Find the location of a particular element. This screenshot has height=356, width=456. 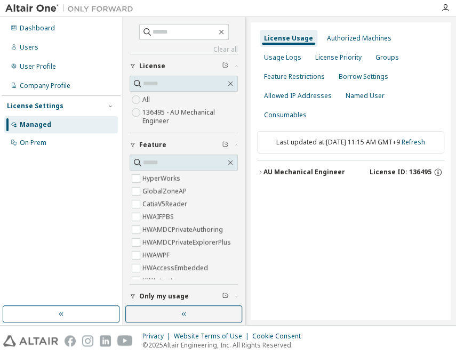

div: Website Terms of Use is located at coordinates (213, 336).